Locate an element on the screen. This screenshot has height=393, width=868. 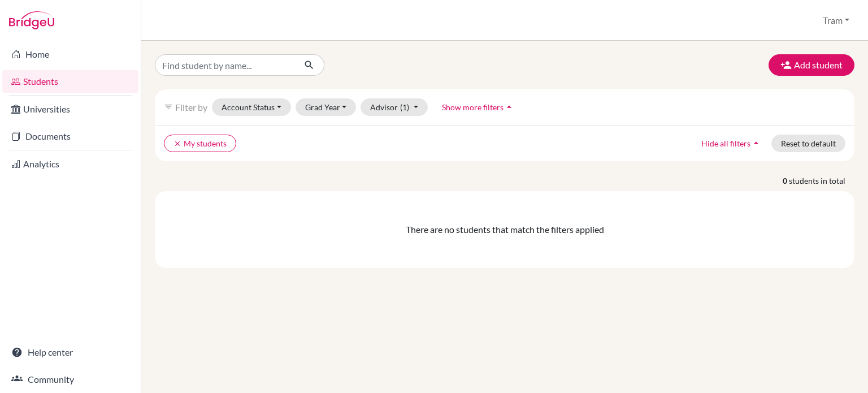
span: students in total is located at coordinates (822, 181).